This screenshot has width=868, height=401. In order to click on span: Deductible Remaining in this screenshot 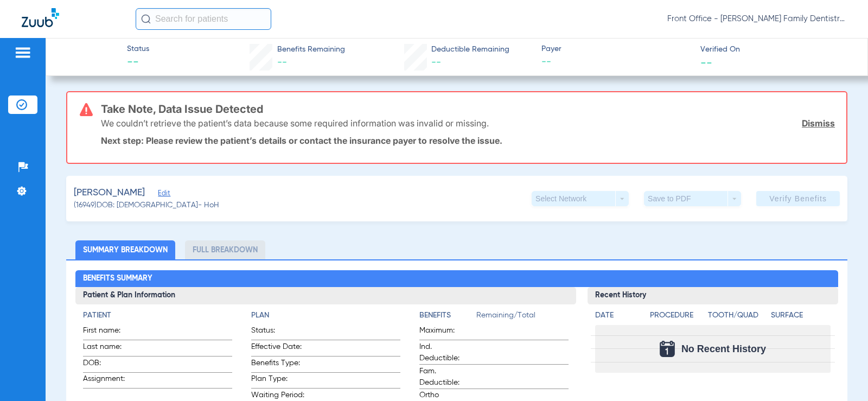, I will do `click(470, 49)`.